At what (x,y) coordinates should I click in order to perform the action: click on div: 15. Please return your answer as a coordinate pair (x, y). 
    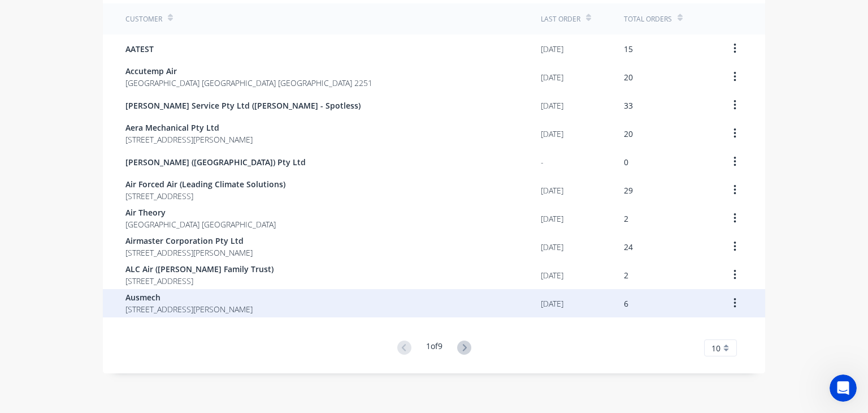
    Looking at the image, I should click on (629, 48).